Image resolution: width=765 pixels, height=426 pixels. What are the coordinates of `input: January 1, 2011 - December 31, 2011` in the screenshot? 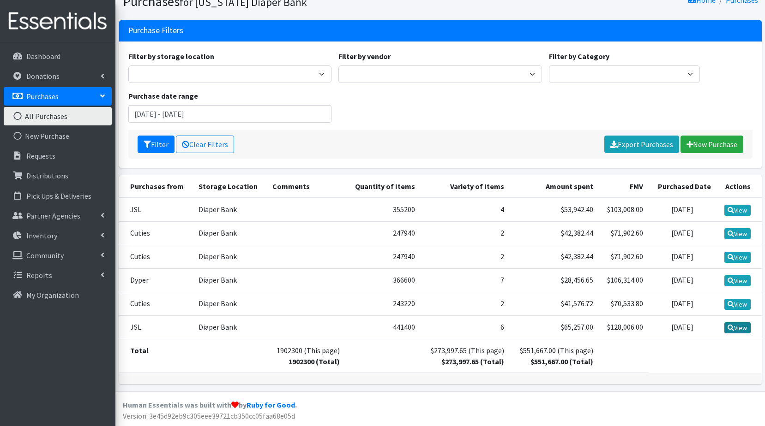 It's located at (230, 114).